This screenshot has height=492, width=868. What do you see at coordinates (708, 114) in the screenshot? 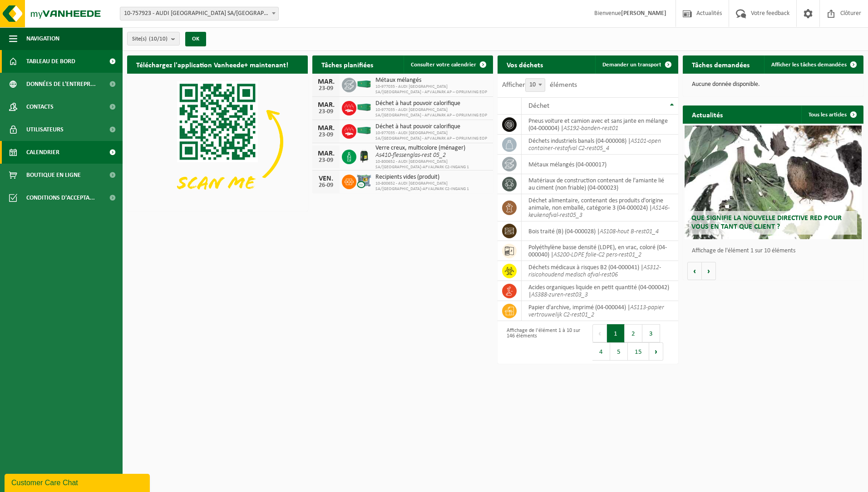
I see `h2: Actualités` at bounding box center [708, 114].